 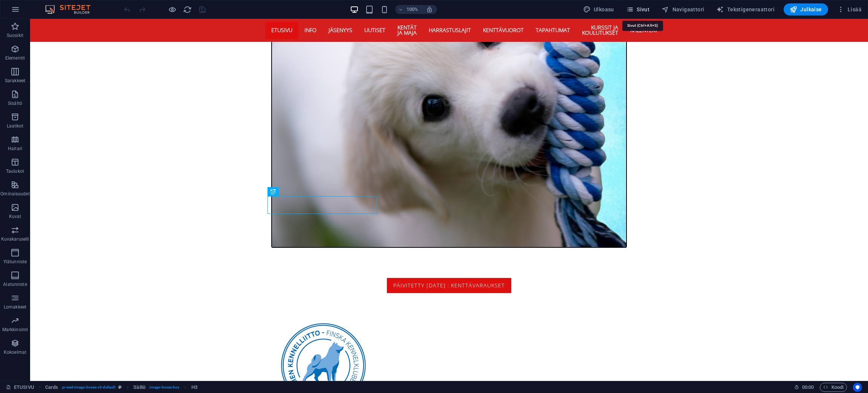 I want to click on p: Laatikot, so click(x=15, y=126).